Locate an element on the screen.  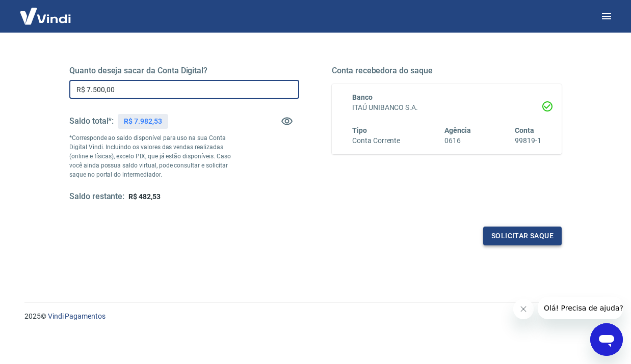
h6: 99819-1 is located at coordinates (528, 140).